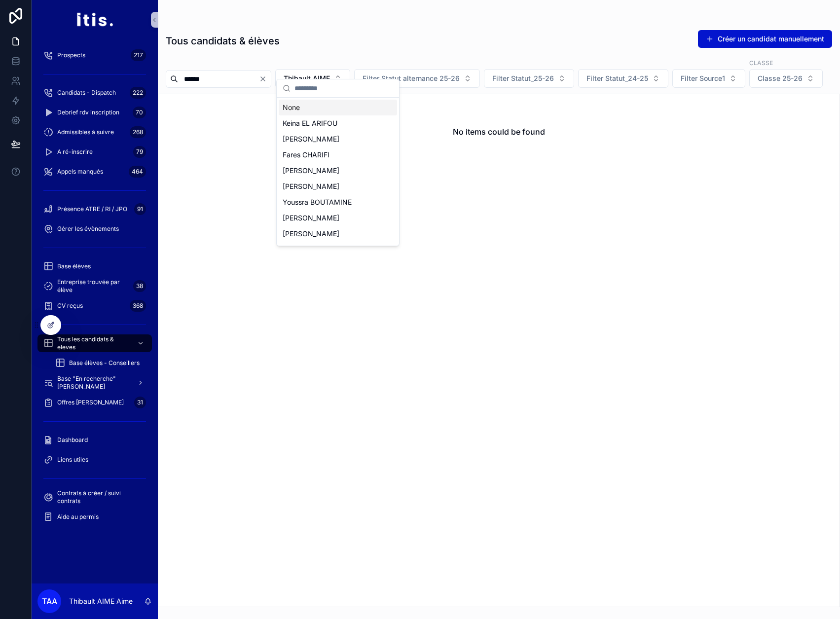 The height and width of the screenshot is (619, 840). What do you see at coordinates (49, 601) in the screenshot?
I see `span: TAA` at bounding box center [49, 601].